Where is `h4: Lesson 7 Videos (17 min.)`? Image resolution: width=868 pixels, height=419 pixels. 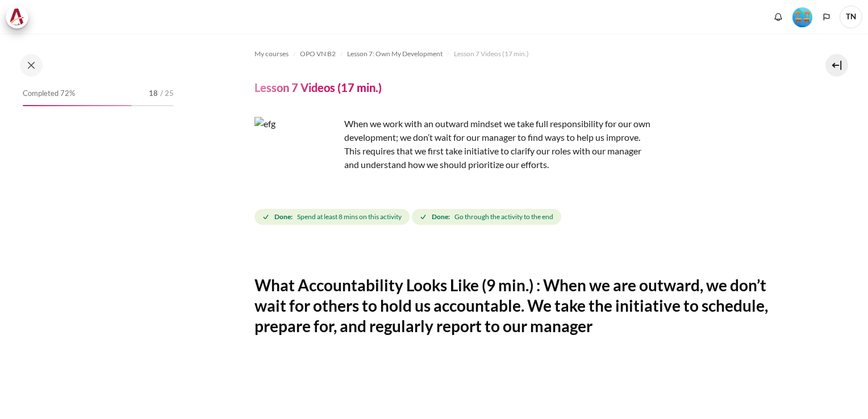
h4: Lesson 7 Videos (17 min.) is located at coordinates (318, 88).